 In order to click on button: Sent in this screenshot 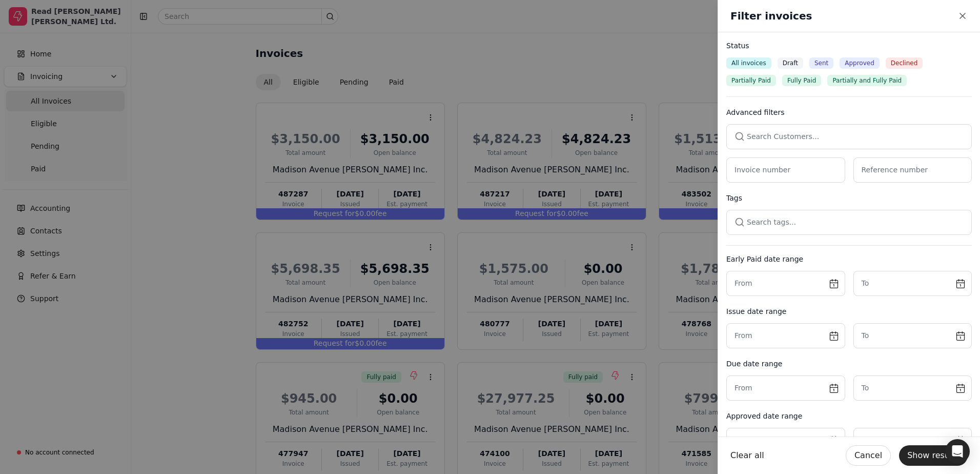, I will do `click(821, 63)`.